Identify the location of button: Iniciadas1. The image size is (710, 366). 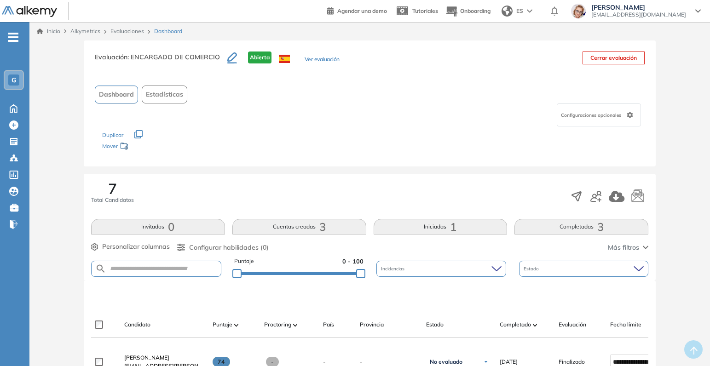
(440, 227).